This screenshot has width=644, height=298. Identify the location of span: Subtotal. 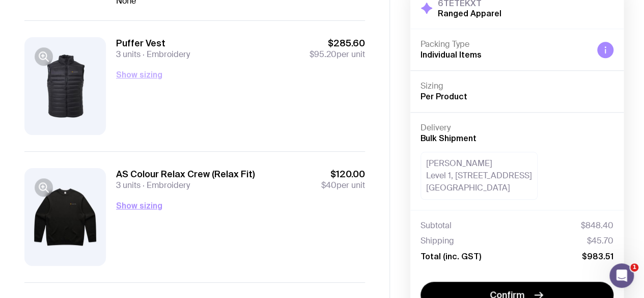
(436, 226).